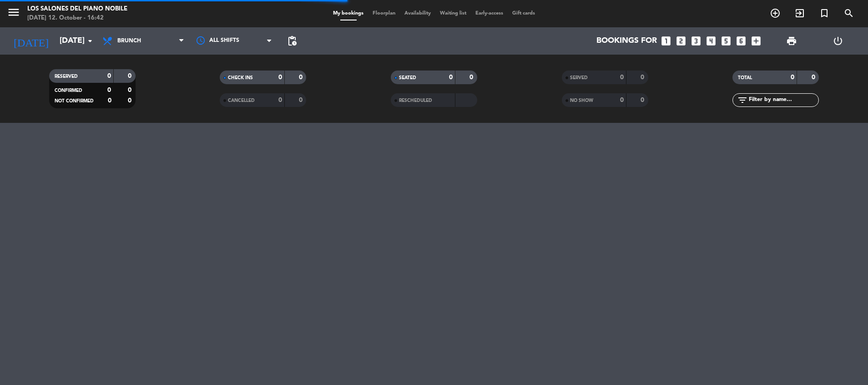 This screenshot has height=385, width=868. Describe the element at coordinates (744, 77) in the screenshot. I see `span: TOTAL` at that location.